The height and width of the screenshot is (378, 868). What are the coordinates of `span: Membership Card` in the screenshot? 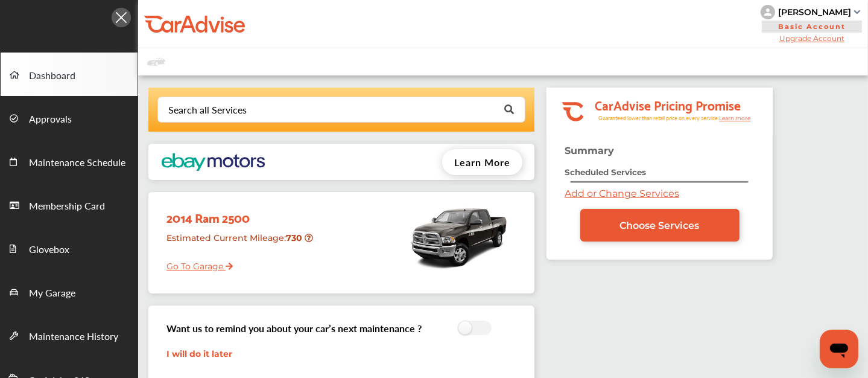 It's located at (67, 206).